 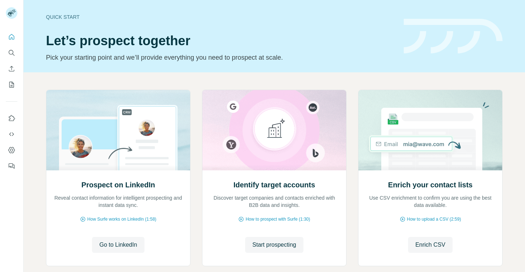 I want to click on span: How to upload a CSV (2:59), so click(x=433, y=219).